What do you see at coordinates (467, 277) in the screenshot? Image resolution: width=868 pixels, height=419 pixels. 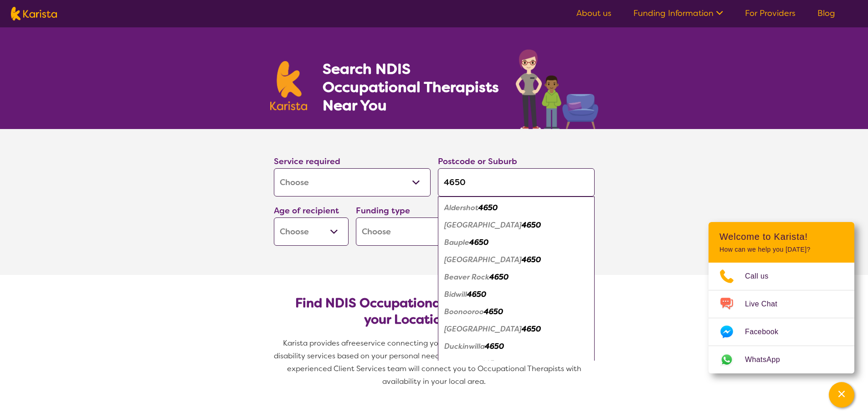 I see `em: Beaver Rock` at bounding box center [467, 277].